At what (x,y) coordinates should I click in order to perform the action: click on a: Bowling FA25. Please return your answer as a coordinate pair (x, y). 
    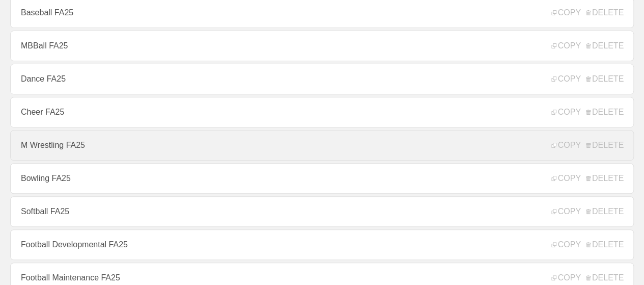
    Looking at the image, I should click on (321, 179).